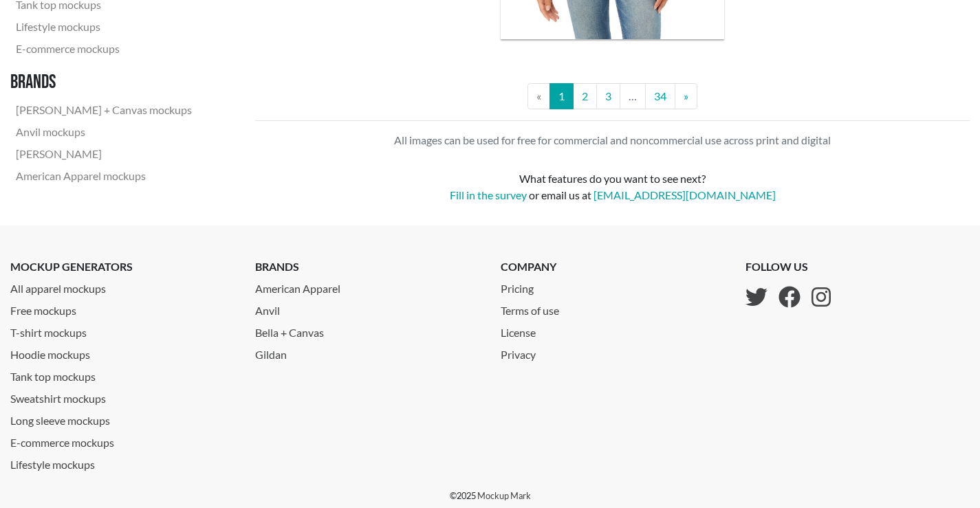 This screenshot has width=980, height=508. Describe the element at coordinates (103, 132) in the screenshot. I see `a: Anvil mockups` at that location.